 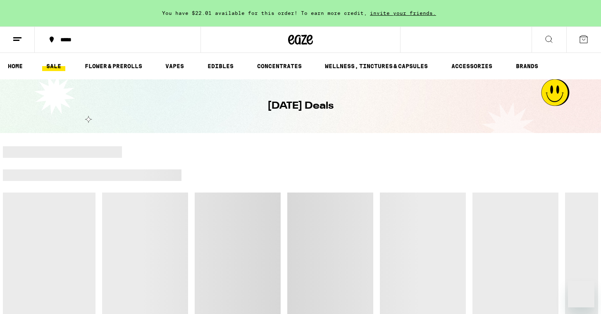 What do you see at coordinates (403, 13) in the screenshot?
I see `span: invite your friends.` at bounding box center [403, 13].